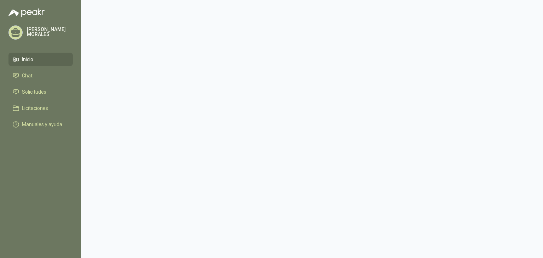 The width and height of the screenshot is (543, 258). What do you see at coordinates (34, 92) in the screenshot?
I see `span: Solicitudes` at bounding box center [34, 92].